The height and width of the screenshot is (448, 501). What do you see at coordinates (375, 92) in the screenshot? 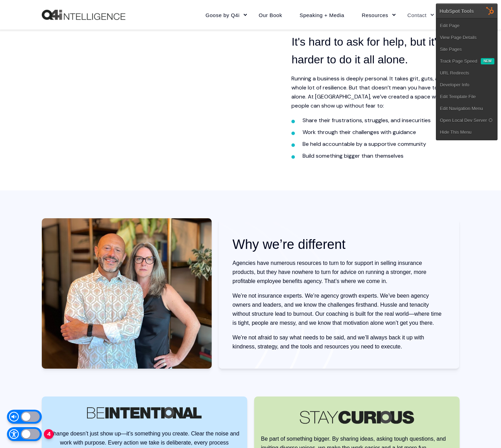
I see `p: Running a business is deeply personal. It takes grit, guts, and a whole lot of resilience. But th...` at bounding box center [375, 92].